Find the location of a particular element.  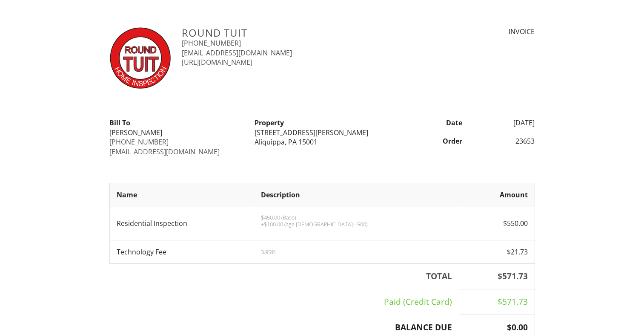

div: Date is located at coordinates (431, 123).